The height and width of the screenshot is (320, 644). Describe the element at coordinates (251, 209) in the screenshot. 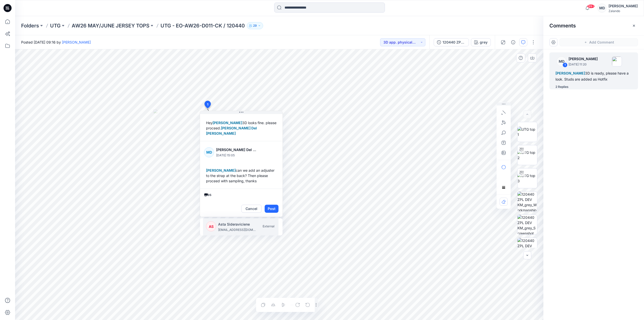

I see `button: Cancel` at that location.